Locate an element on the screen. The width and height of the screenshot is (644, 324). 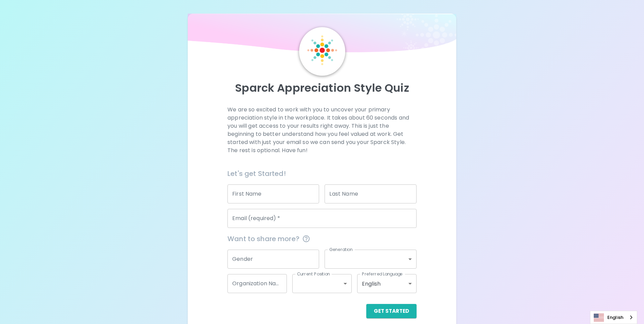
aside: Language selected: English is located at coordinates (613, 317).